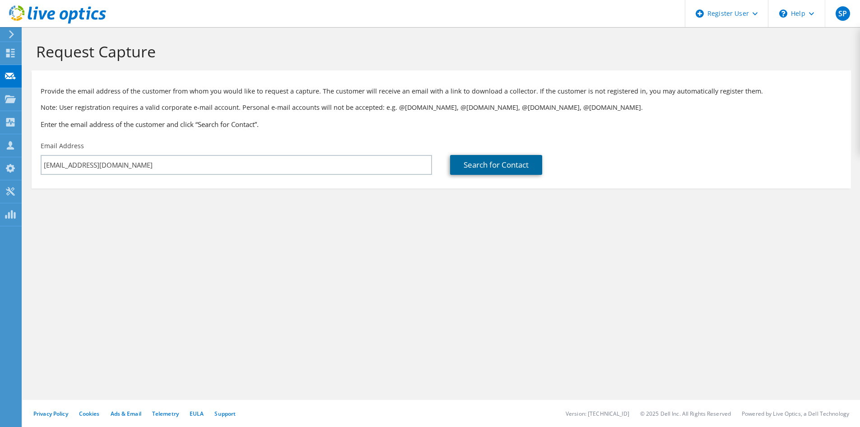  What do you see at coordinates (795, 413) in the screenshot?
I see `li: Powered by Live Optics, a Dell Technology` at bounding box center [795, 413].